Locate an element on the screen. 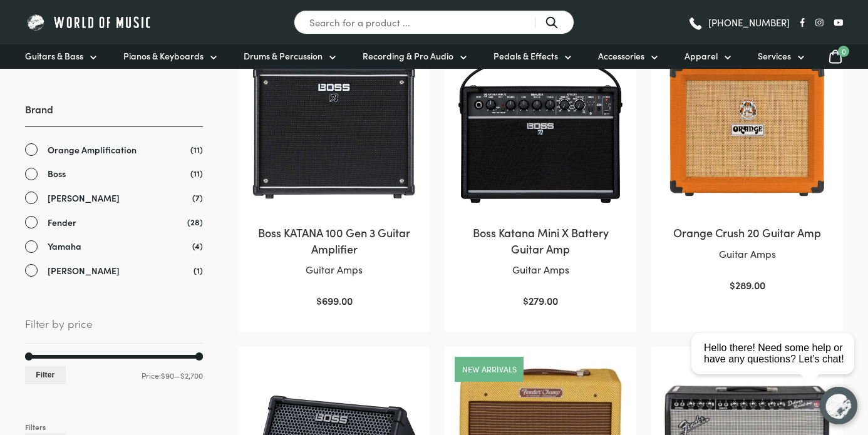 The width and height of the screenshot is (868, 435). input: Search for a product ... is located at coordinates (434, 22).